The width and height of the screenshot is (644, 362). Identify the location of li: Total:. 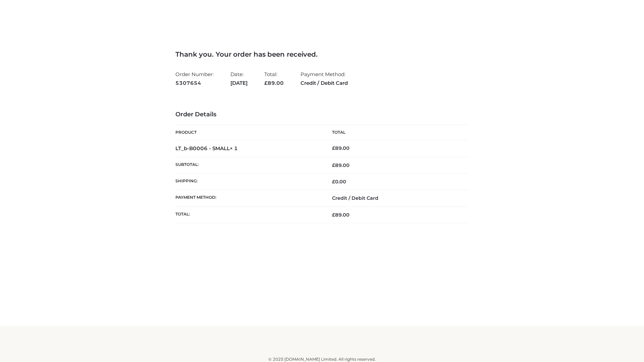
(274, 78).